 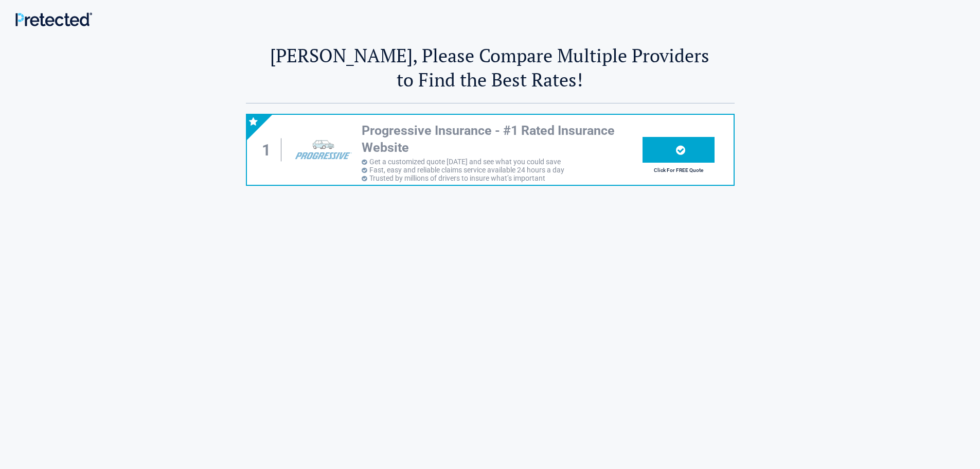 What do you see at coordinates (269, 150) in the screenshot?
I see `div: 1` at bounding box center [269, 150].